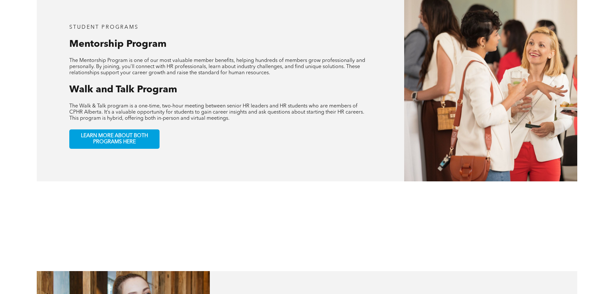 Image resolution: width=614 pixels, height=294 pixels. Describe the element at coordinates (217, 67) in the screenshot. I see `span: The Mentorship Program is one of our most valuable member benefits, helping hundreds of members g...` at that location.